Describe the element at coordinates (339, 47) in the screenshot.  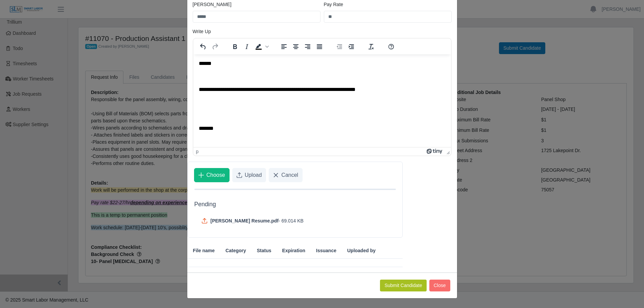
I see `button: Decrease indent` at that location.